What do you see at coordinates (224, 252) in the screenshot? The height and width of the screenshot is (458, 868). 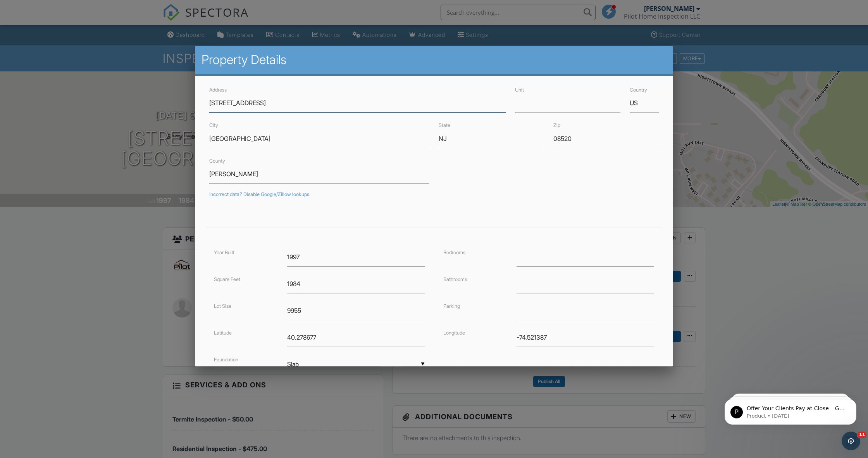 I see `label: Year Built` at bounding box center [224, 252].